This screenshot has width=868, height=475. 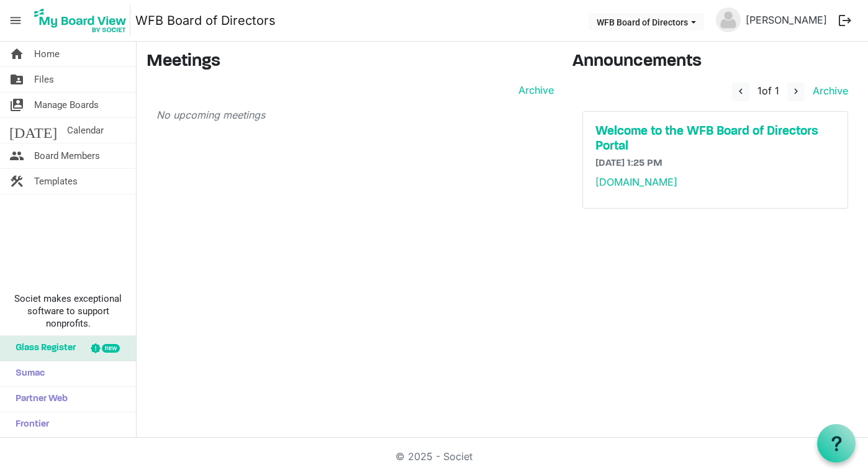 I want to click on span: Manage Boards, so click(x=66, y=105).